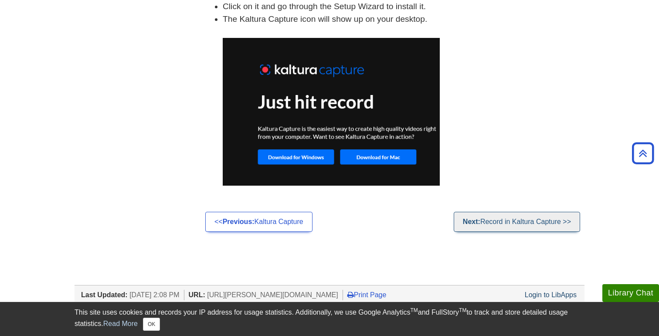 This screenshot has height=336, width=659. What do you see at coordinates (404, 7) in the screenshot?
I see `li: Click on it and go through the Setup Wizard to install it.` at bounding box center [404, 7].